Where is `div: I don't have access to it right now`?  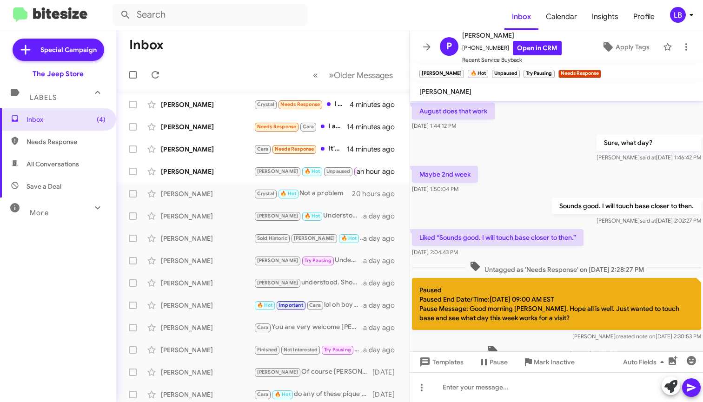
div: I don't have access to it right now is located at coordinates (305, 171).